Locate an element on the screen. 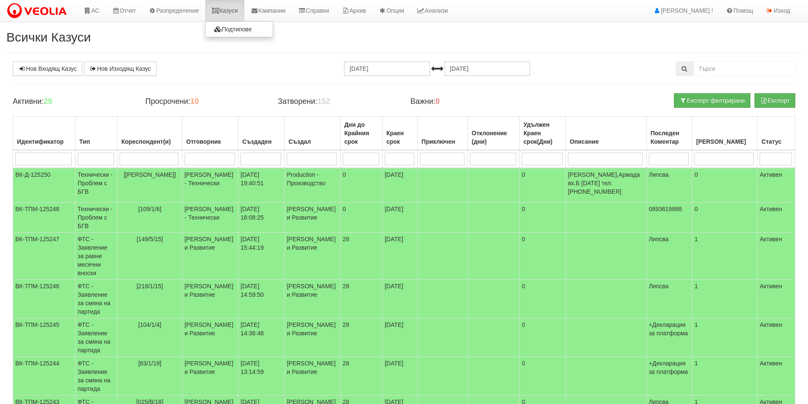 The height and width of the screenshot is (404, 808). td: ВК-ТПМ-125246 is located at coordinates (44, 299).